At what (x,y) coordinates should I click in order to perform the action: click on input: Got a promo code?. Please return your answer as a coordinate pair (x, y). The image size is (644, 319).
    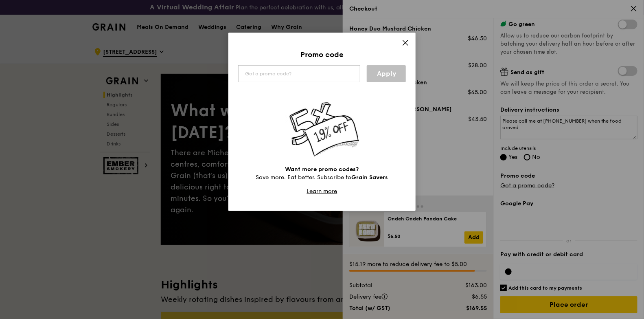
    Looking at the image, I should click on (299, 74).